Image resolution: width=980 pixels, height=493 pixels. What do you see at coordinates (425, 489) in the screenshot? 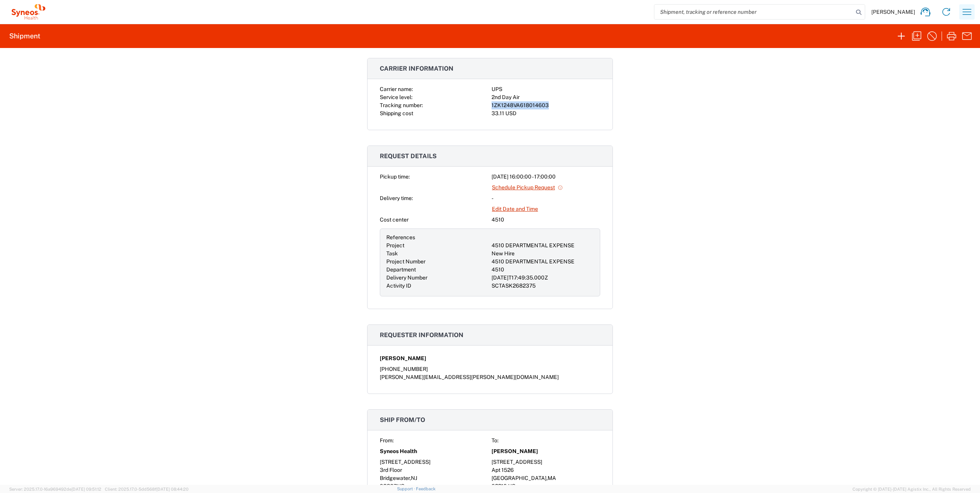
I see `a: Feedback` at bounding box center [425, 489].